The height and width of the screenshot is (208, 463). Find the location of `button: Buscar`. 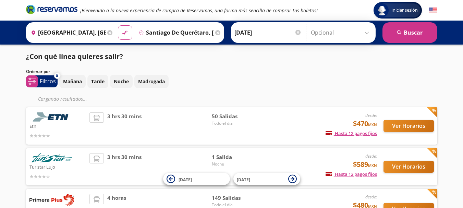

button: Buscar is located at coordinates (410, 33).